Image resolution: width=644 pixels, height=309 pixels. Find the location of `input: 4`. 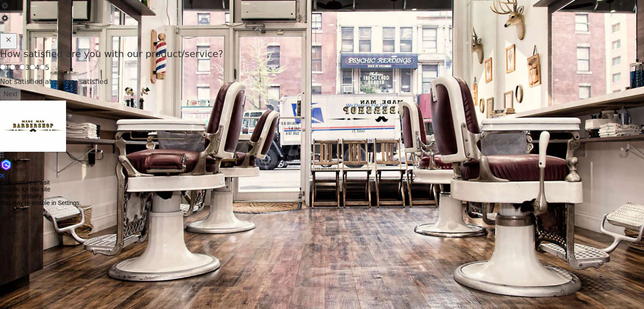

input: 4 is located at coordinates (32, 67).